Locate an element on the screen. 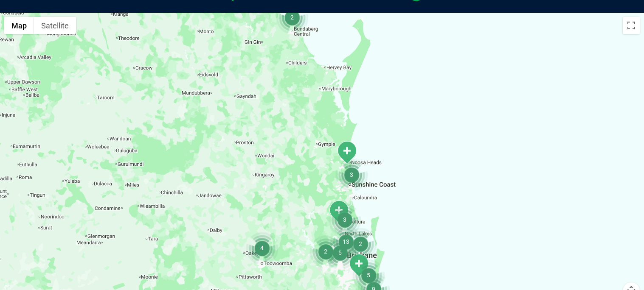 The image size is (644, 290). button: Show satellite imagery is located at coordinates (55, 26).